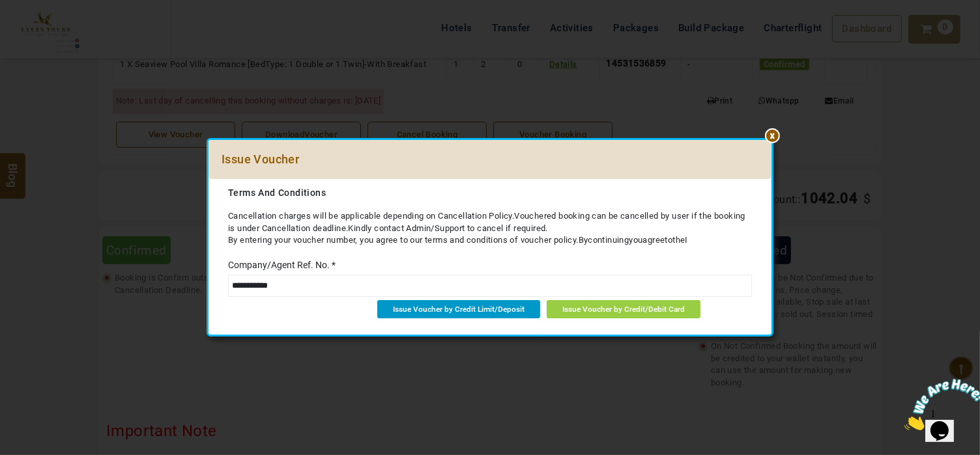  Describe the element at coordinates (624, 309) in the screenshot. I see `a: Issue Voucher by Credit/Debit Card` at that location.